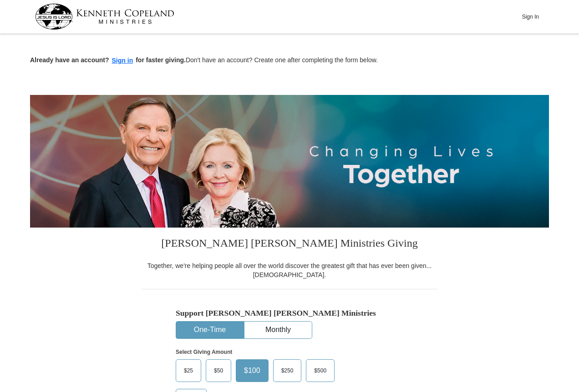 This screenshot has height=392, width=579. What do you see at coordinates (252, 371) in the screenshot?
I see `span: $100` at bounding box center [252, 371].